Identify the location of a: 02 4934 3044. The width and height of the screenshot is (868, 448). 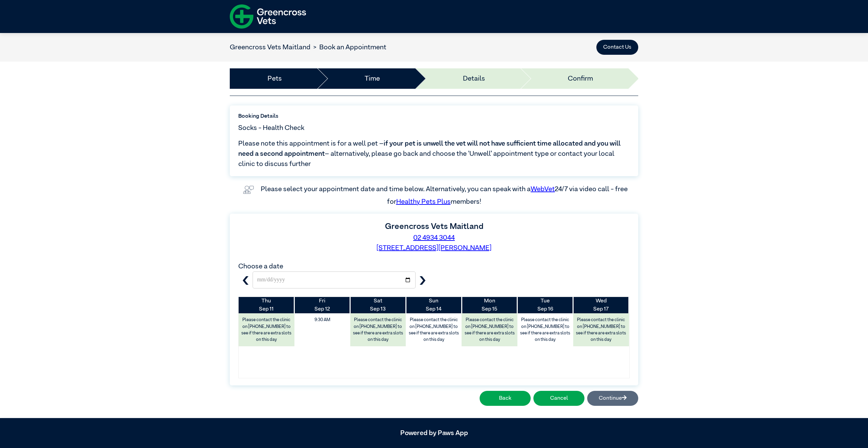
(434, 238).